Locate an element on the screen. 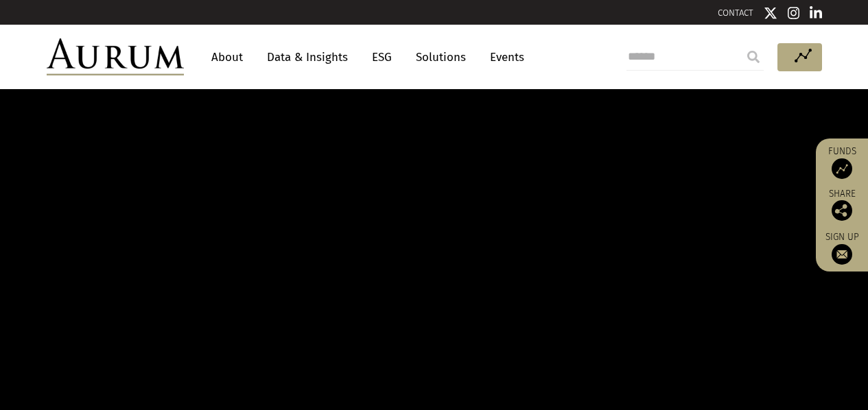 Image resolution: width=868 pixels, height=410 pixels. img: Instagram icon is located at coordinates (794, 13).